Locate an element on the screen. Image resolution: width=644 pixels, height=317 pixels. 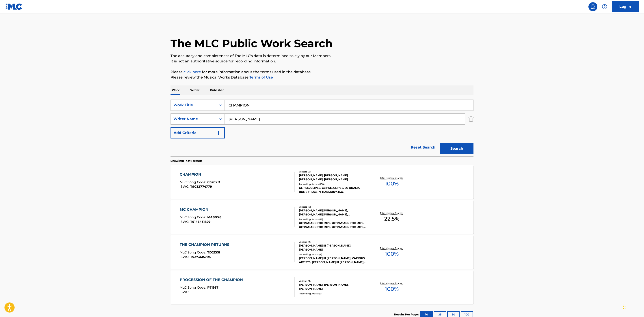
div: Work Title is located at coordinates (194, 105).